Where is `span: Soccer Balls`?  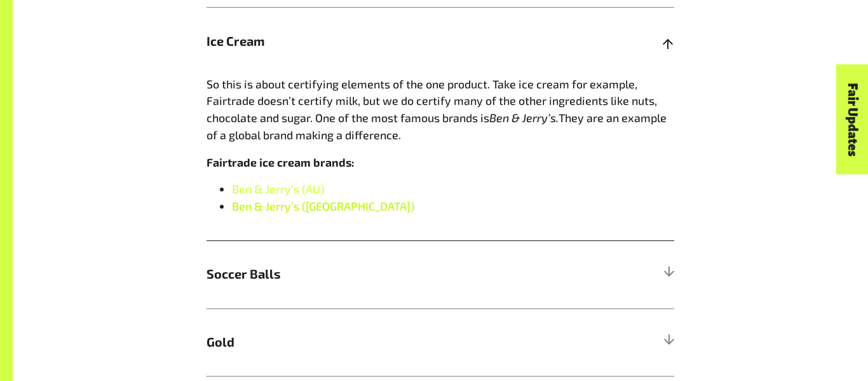
span: Soccer Balls is located at coordinates (382, 274).